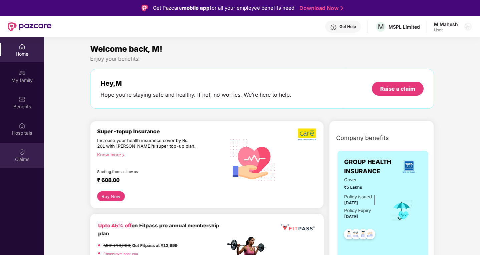 This screenshot has width=480, height=255. What do you see at coordinates (196, 95) in the screenshot?
I see `div: Hope you’re staying safe and healthy. If not, no worries. We’re here to help.` at bounding box center [196, 95].